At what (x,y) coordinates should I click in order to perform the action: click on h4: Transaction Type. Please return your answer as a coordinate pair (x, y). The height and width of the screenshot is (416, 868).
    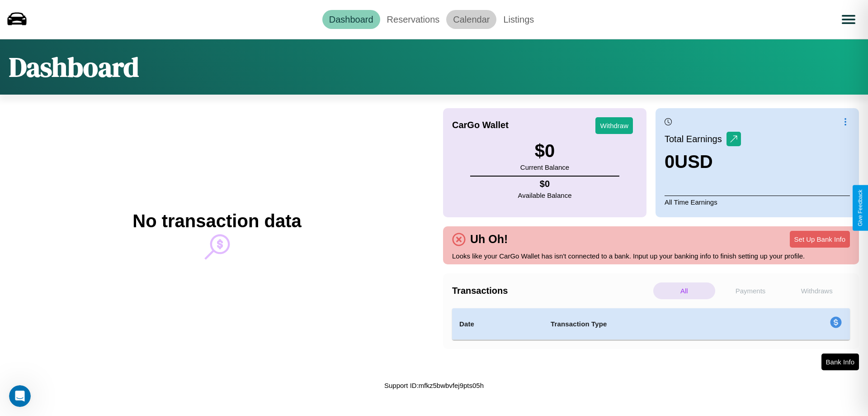
    Looking at the image, I should click on (653, 324).